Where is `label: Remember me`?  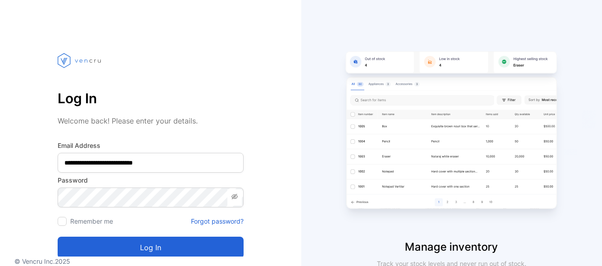 label: Remember me is located at coordinates (91, 221).